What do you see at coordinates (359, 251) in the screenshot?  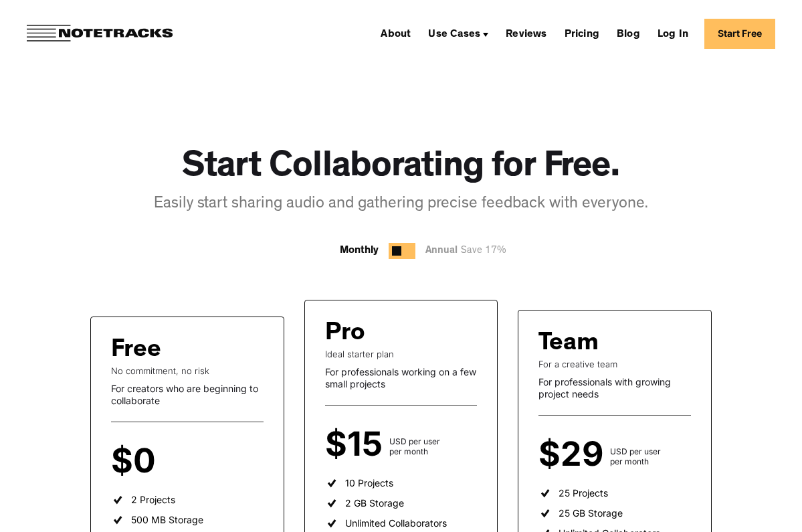 I see `div: Monthly` at bounding box center [359, 251].